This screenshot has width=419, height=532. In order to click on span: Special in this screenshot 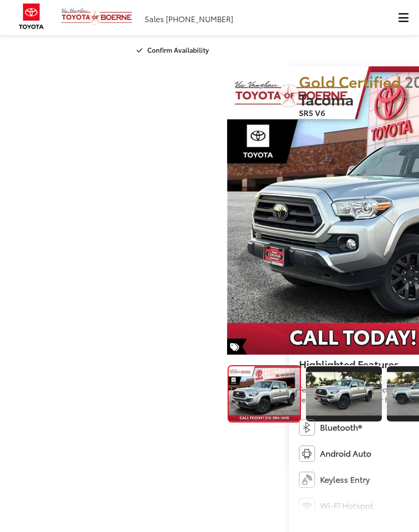, I will do `click(237, 346)`.